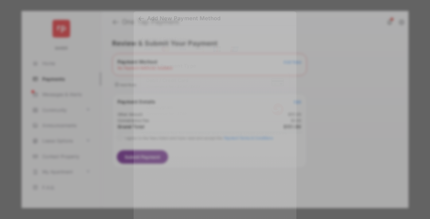 The image size is (430, 219). What do you see at coordinates (173, 87) in the screenshot?
I see `div: Convenience fee - $4.95 / $4.53` at bounding box center [173, 87].